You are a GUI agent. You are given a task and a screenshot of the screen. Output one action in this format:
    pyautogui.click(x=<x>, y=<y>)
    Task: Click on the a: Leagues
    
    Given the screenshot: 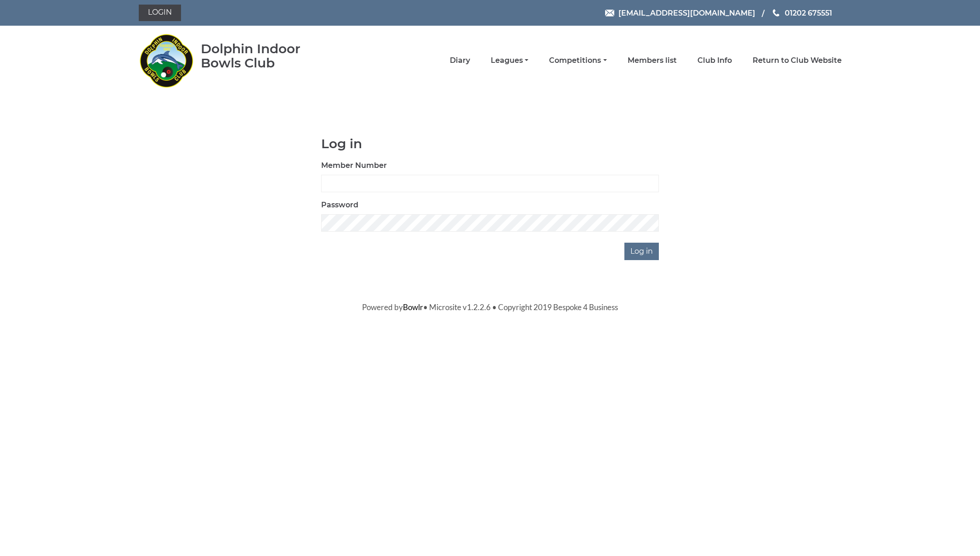 What is the action you would take?
    pyautogui.click(x=510, y=61)
    